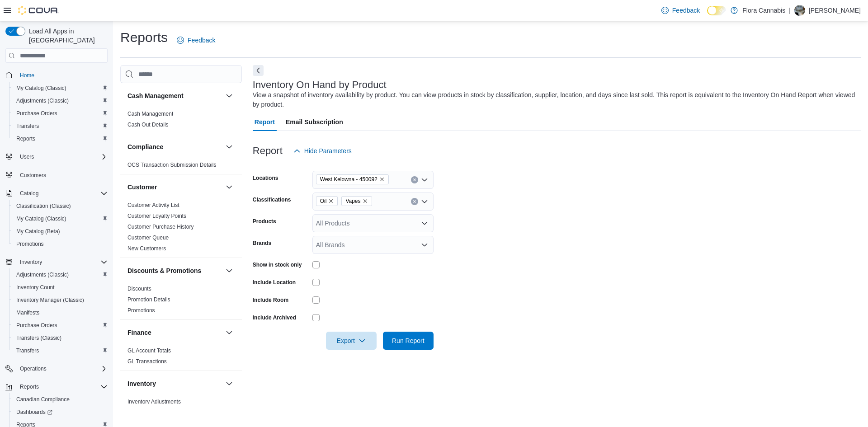 Image resolution: width=868 pixels, height=427 pixels. Describe the element at coordinates (148, 125) in the screenshot. I see `a: Cash Out Details` at that location.